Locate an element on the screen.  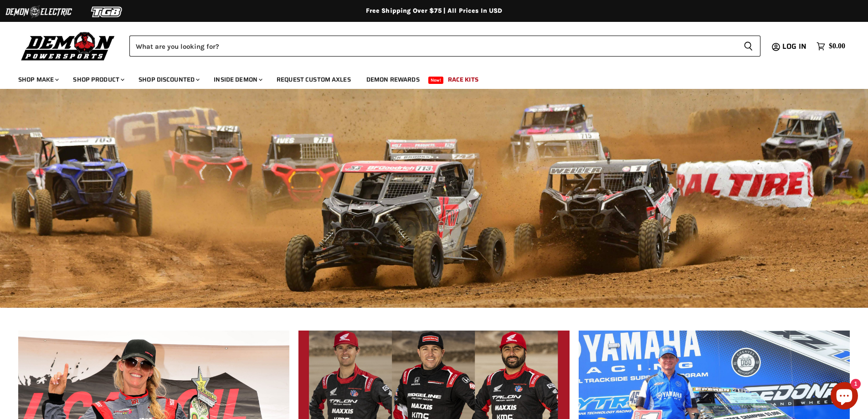
ul: Main menu is located at coordinates (427, 78).